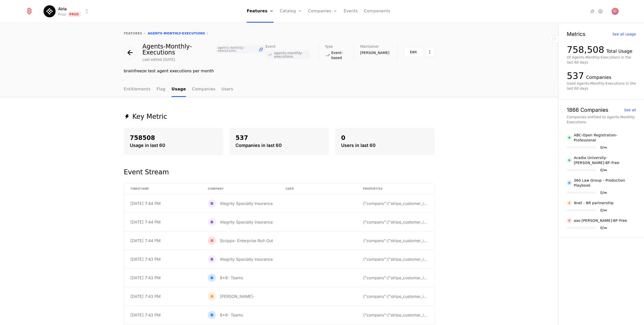 Image resolution: width=644 pixels, height=325 pixels. What do you see at coordinates (74, 14) in the screenshot?
I see `span: Prod` at bounding box center [74, 14].